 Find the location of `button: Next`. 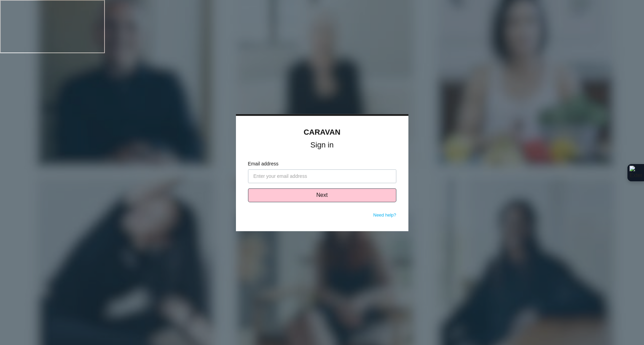

button: Next is located at coordinates (322, 195).